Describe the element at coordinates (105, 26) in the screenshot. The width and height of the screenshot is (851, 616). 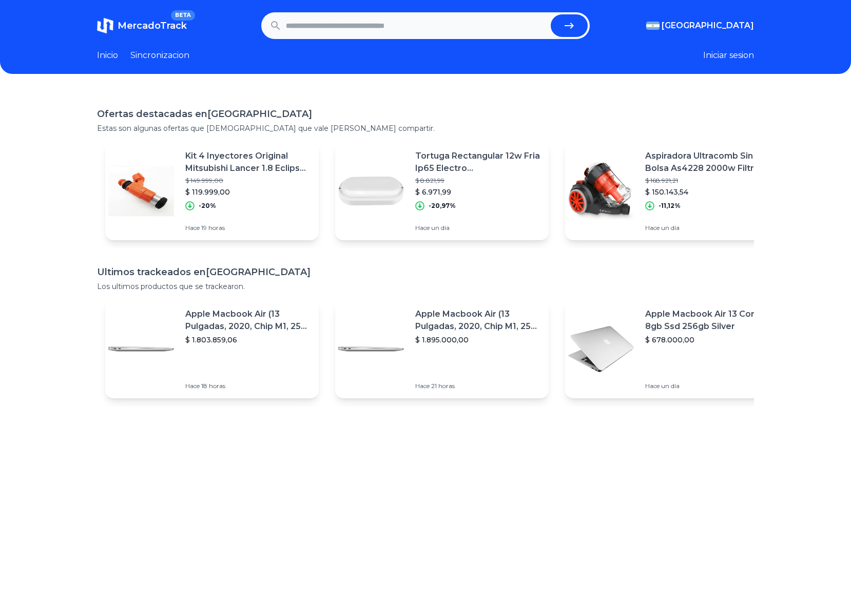
I see `img: MercadoTrack` at that location.